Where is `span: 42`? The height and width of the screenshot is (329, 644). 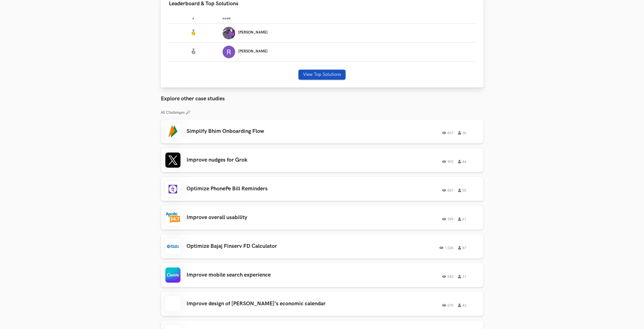
span: 42 is located at coordinates (462, 305).